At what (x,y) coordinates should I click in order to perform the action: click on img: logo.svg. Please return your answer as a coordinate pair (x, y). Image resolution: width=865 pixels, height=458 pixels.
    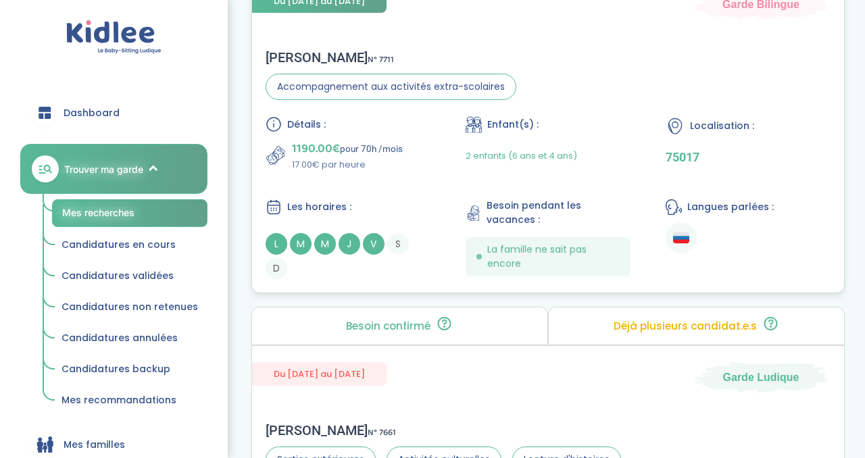
    Looking at the image, I should click on (113, 37).